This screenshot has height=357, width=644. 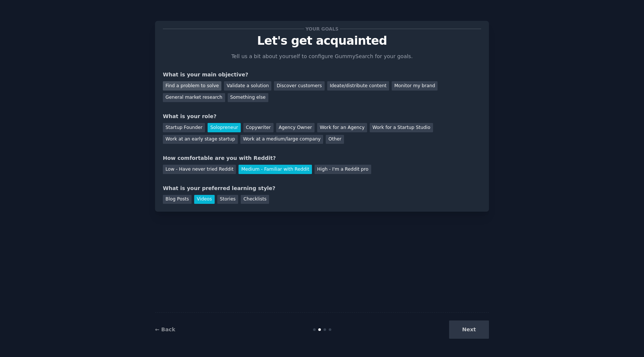 What do you see at coordinates (199, 169) in the screenshot?
I see `div: Low - Have never tried Reddit` at bounding box center [199, 169].